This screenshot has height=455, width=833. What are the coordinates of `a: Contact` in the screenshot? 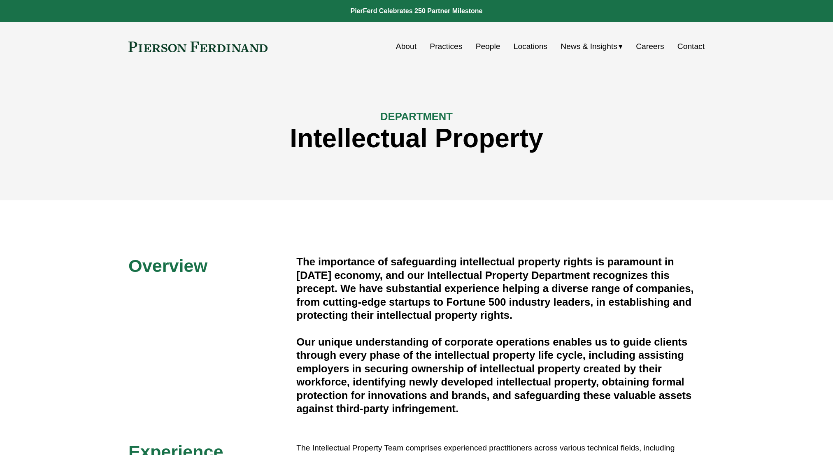 It's located at (691, 46).